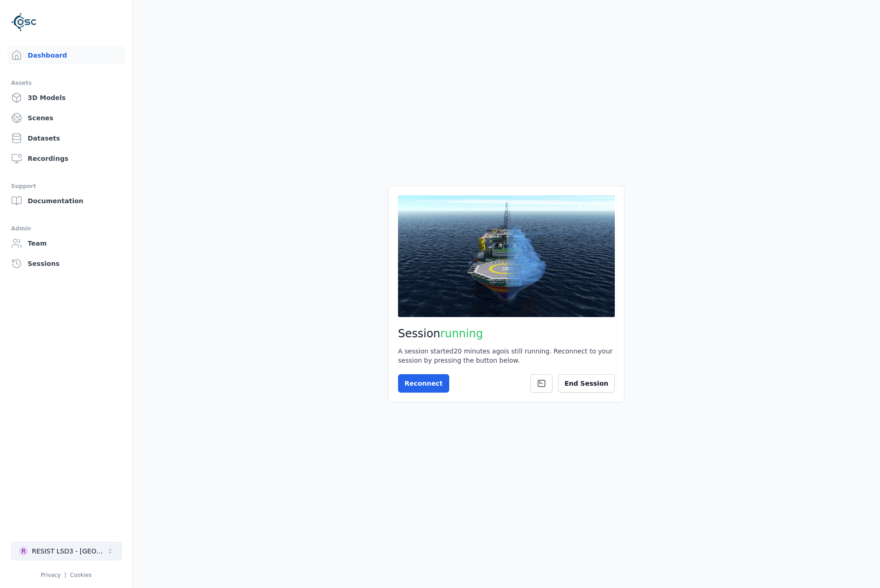  What do you see at coordinates (66, 264) in the screenshot?
I see `a: Sessions` at bounding box center [66, 264].